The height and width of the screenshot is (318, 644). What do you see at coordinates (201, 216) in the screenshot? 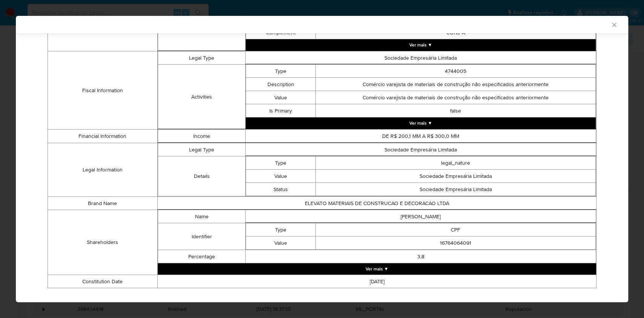
I see `td: Name` at bounding box center [201, 216].